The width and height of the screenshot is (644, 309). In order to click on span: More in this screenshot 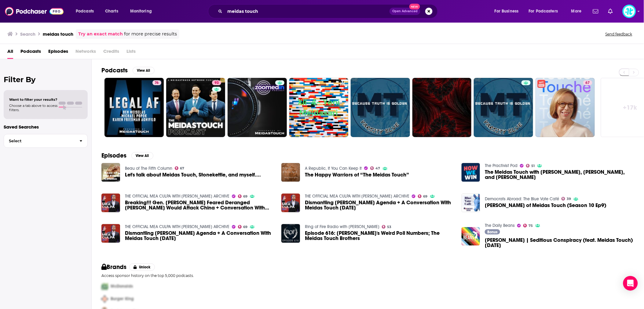, I will do `click(577, 11)`.